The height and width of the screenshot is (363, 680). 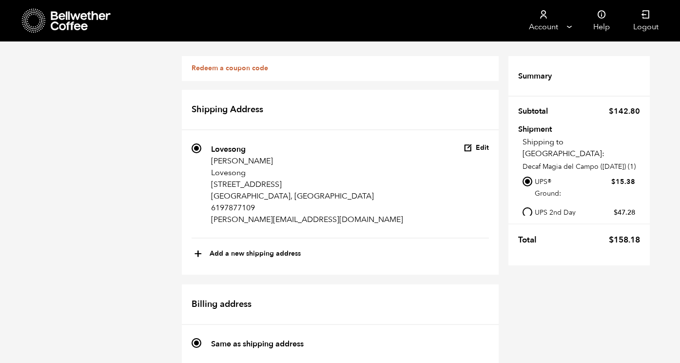 What do you see at coordinates (546, 128) in the screenshot?
I see `th: Shipment` at bounding box center [546, 128].